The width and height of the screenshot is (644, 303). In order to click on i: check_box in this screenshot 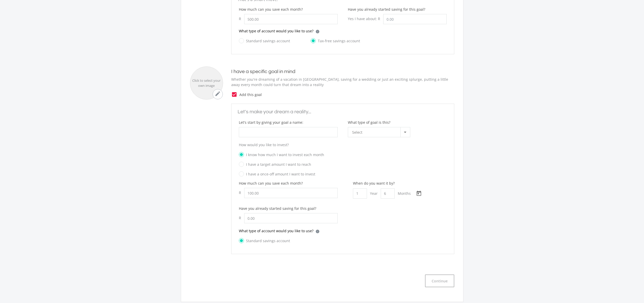, I will do `click(234, 95)`.